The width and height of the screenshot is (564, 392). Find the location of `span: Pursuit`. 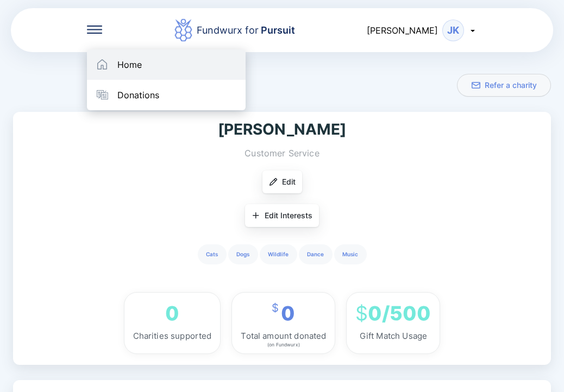

span: Pursuit is located at coordinates (277, 30).